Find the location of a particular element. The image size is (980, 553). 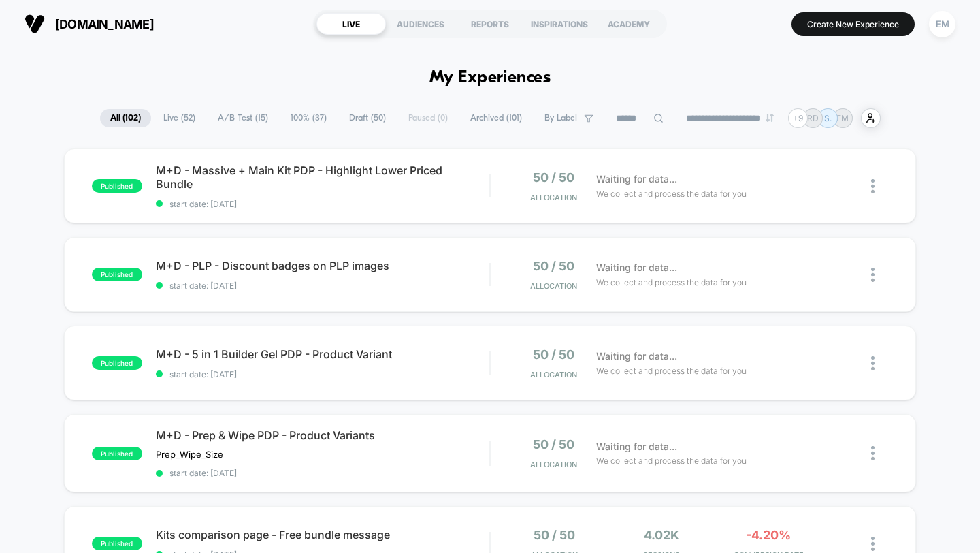

span: 4.02k is located at coordinates (662, 534).